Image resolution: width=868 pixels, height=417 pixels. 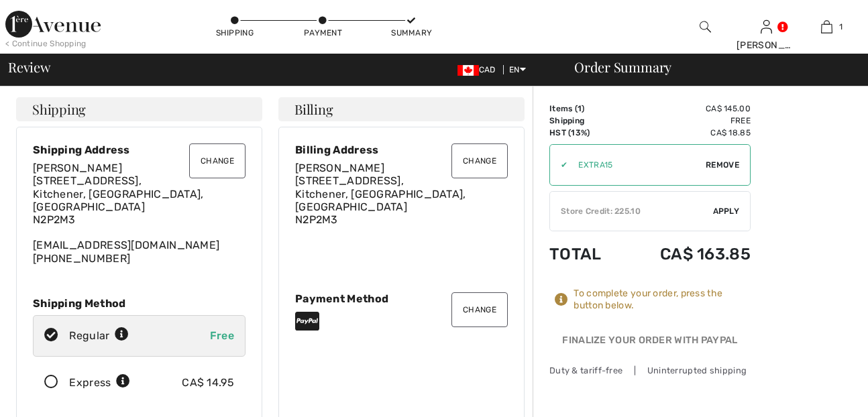 I want to click on div: Shipping, so click(x=235, y=33).